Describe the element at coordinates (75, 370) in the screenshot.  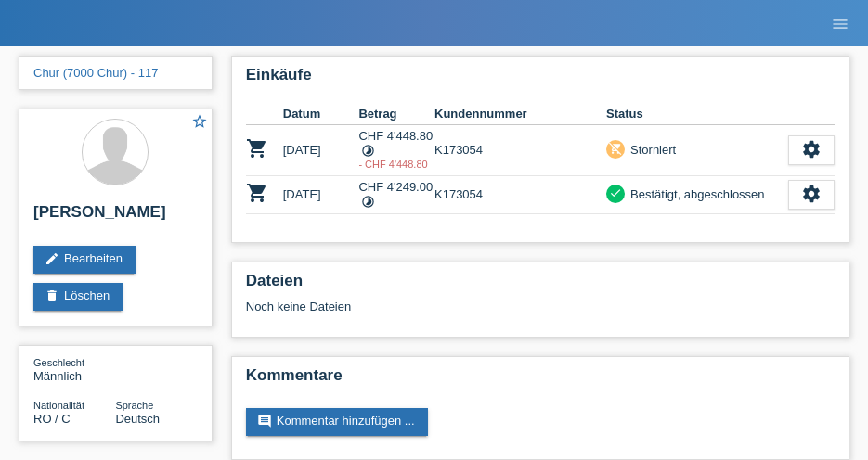
I see `div: Männlich` at that location.